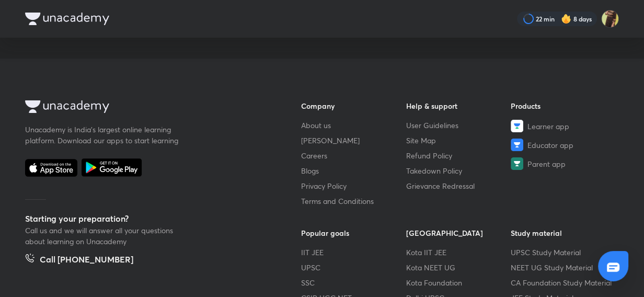 This screenshot has width=644, height=297. I want to click on a: Careers, so click(353, 155).